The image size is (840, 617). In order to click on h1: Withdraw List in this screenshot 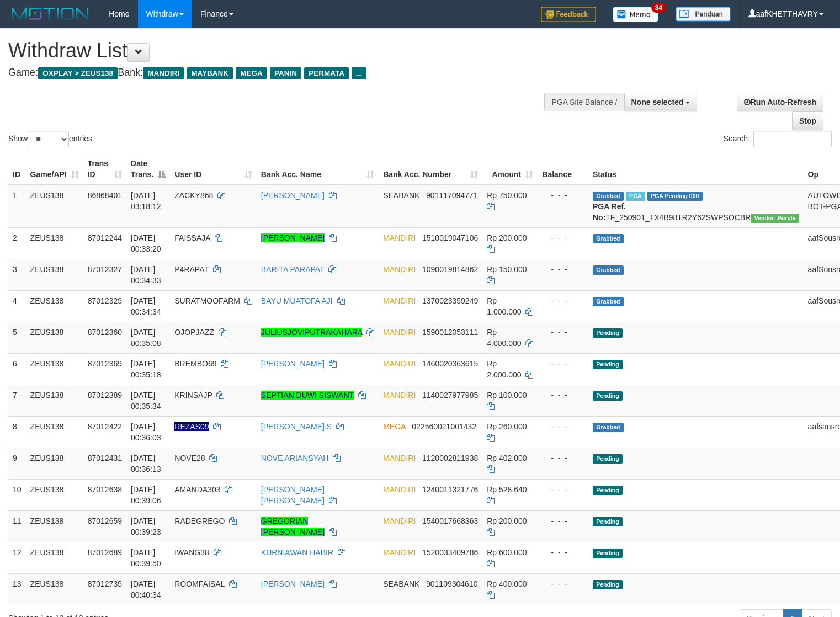, I will do `click(278, 51)`.